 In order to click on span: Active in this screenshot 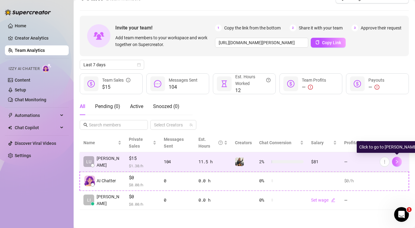, I will do `click(137, 106)`.